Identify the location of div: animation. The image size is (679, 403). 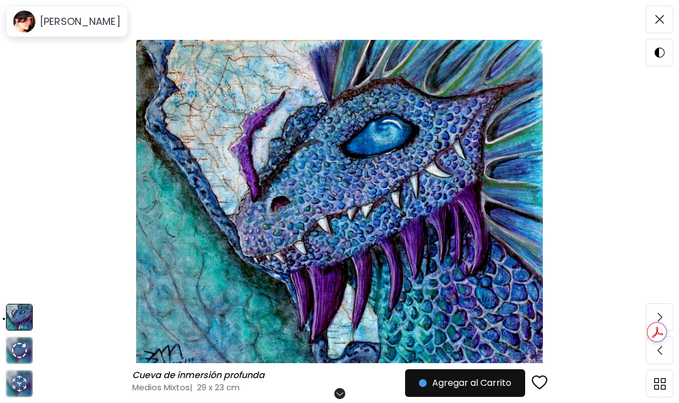
(19, 384).